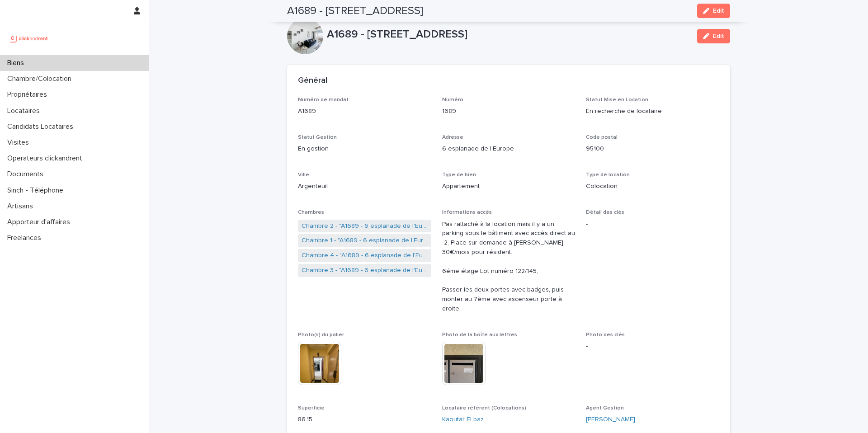 This screenshot has height=433, width=868. I want to click on span: Type de location, so click(608, 175).